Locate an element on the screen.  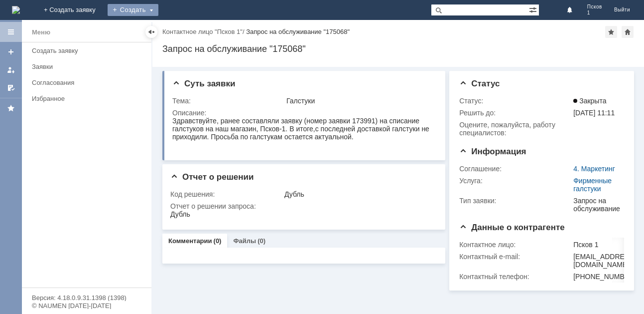
div: Тип заявки: is located at coordinates (515, 201).